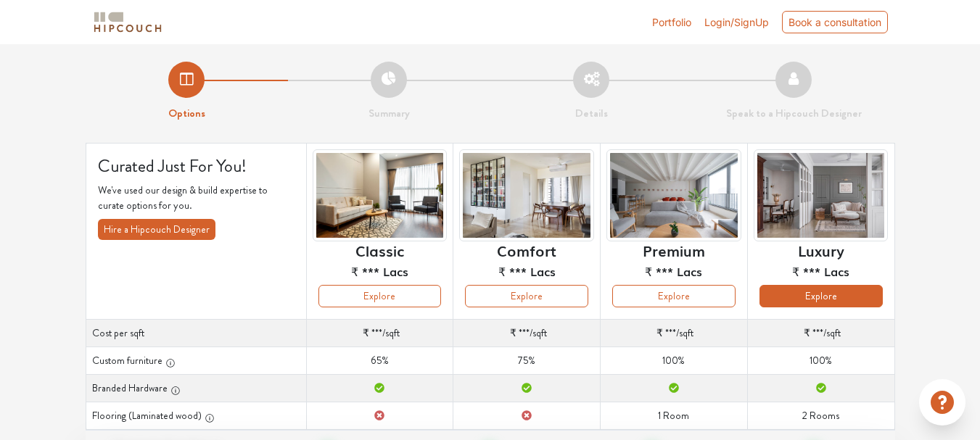 This screenshot has height=440, width=980. I want to click on strong: Details, so click(591, 113).